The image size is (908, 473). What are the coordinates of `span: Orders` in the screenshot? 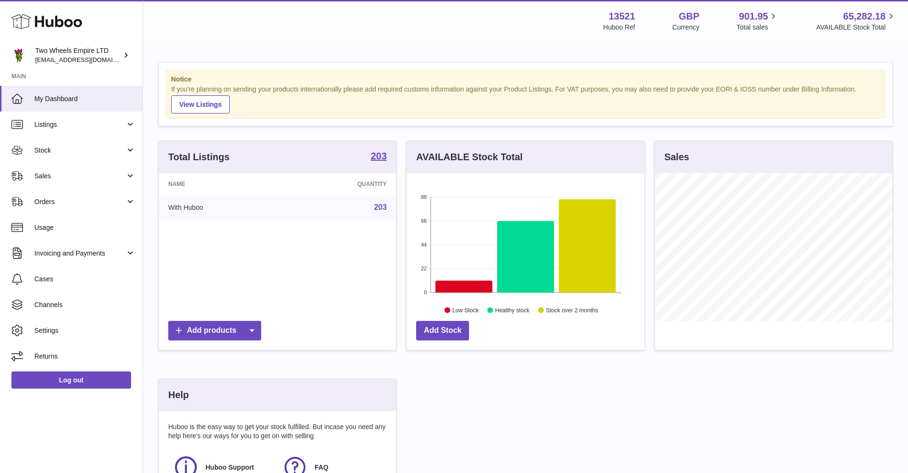 It's located at (80, 202).